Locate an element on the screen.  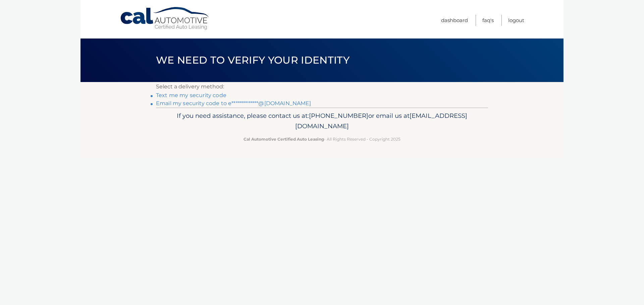
a: FAQ's is located at coordinates (488, 20).